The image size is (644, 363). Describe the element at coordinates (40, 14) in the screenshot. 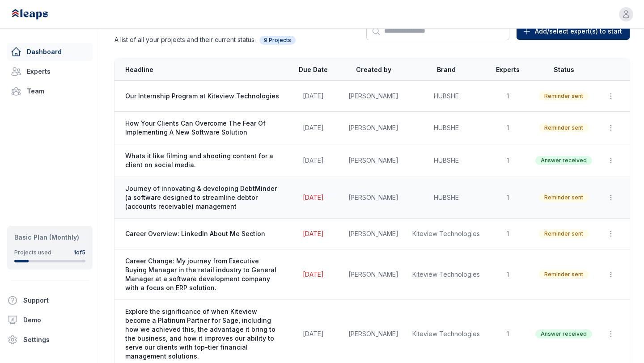

I see `img: Leaps` at that location.